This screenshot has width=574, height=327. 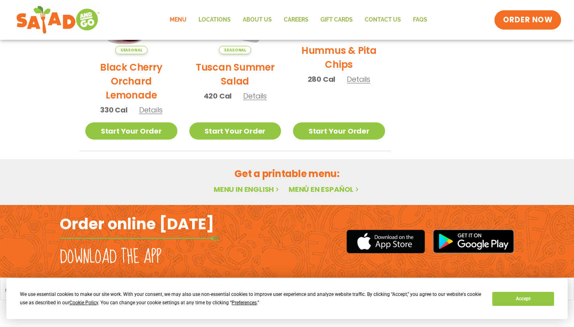 I want to click on div: Cookie Consent Prompt, so click(x=287, y=298).